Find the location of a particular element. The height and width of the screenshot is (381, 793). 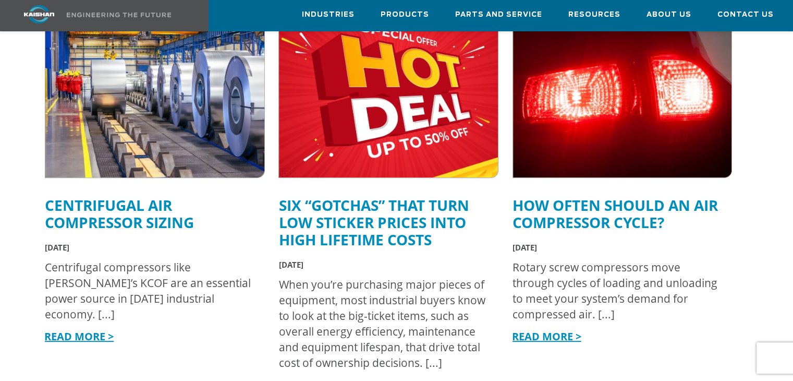

span: Parts and Service is located at coordinates (498, 15).